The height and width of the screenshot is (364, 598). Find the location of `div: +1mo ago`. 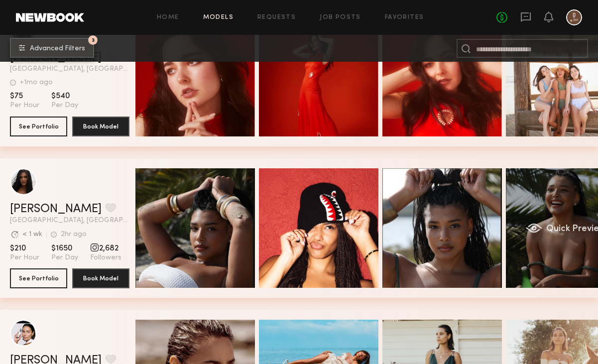

div: +1mo ago is located at coordinates (36, 83).